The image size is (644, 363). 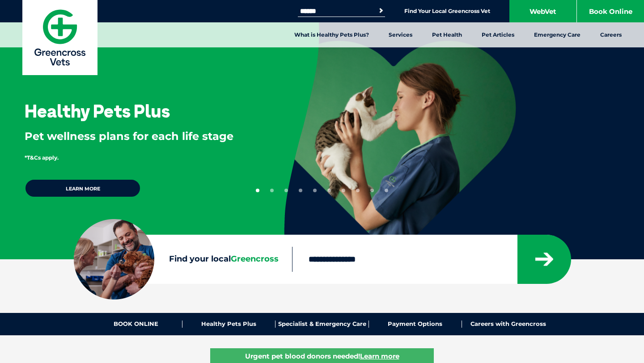 What do you see at coordinates (381, 11) in the screenshot?
I see `button: Search` at bounding box center [381, 11].